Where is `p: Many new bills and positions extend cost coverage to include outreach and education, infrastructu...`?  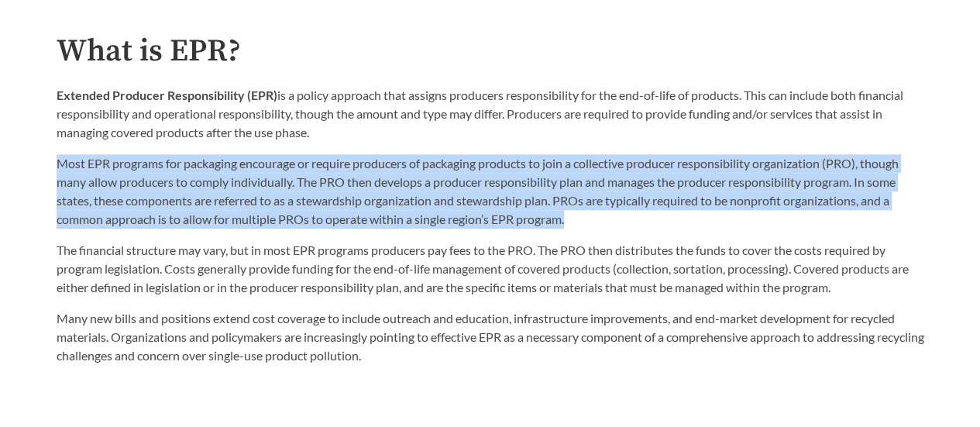
p: Many new bills and positions extend cost coverage to include outreach and education, infrastructu... is located at coordinates (490, 337).